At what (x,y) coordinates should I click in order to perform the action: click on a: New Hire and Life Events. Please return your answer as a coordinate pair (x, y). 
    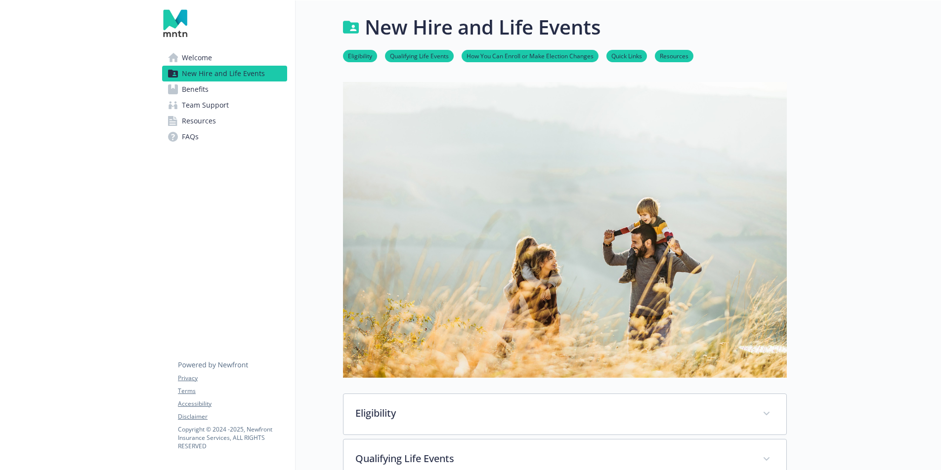
    Looking at the image, I should click on (224, 74).